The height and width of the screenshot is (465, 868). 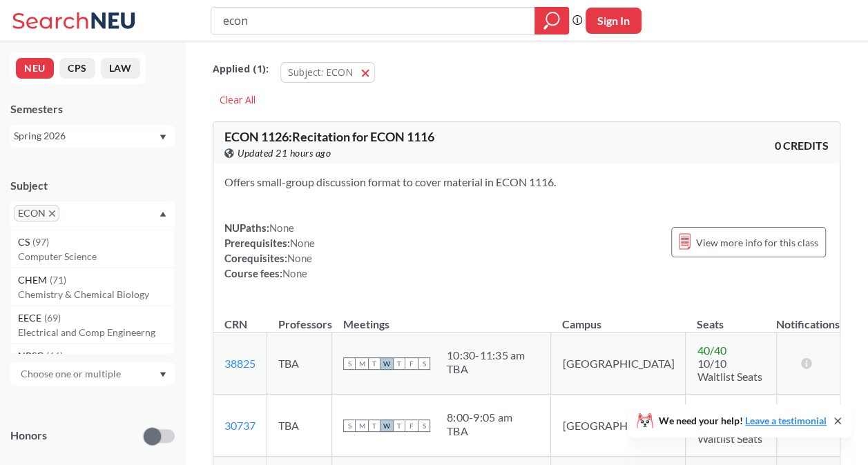 I want to click on a: 30737, so click(x=239, y=425).